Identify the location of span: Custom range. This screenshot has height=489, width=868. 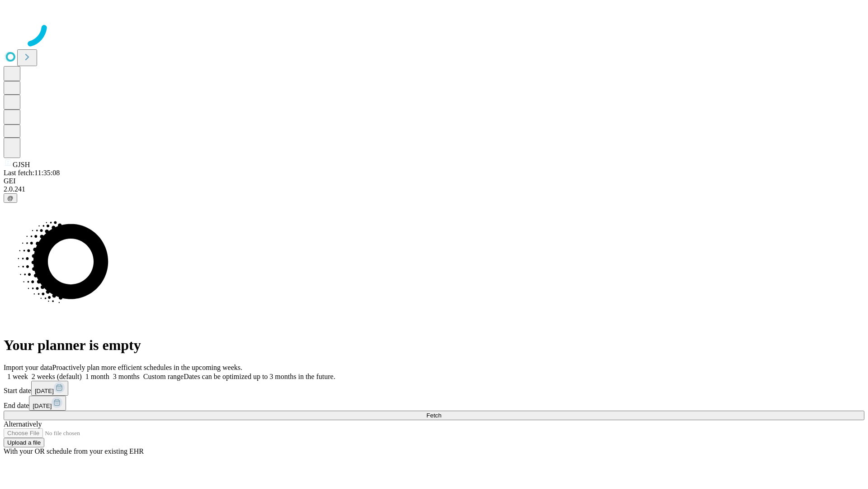
(163, 376).